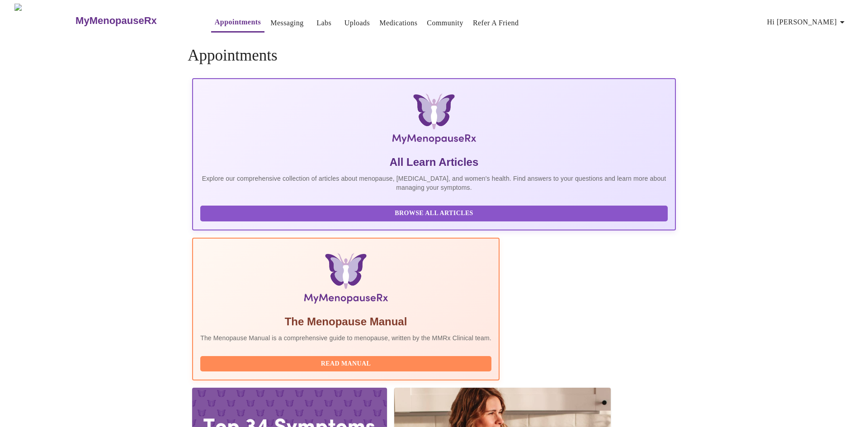  Describe the element at coordinates (434, 56) in the screenshot. I see `h4: Appointments` at that location.